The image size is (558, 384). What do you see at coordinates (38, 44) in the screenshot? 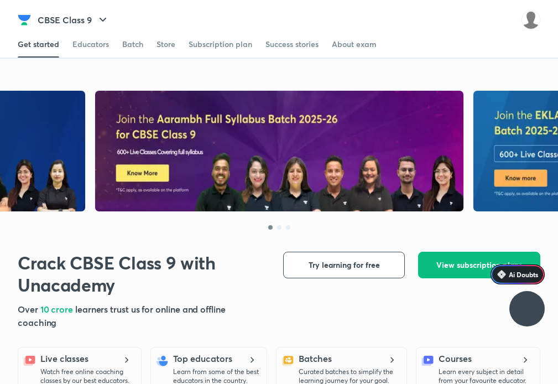
I see `div: Get started` at bounding box center [38, 44].